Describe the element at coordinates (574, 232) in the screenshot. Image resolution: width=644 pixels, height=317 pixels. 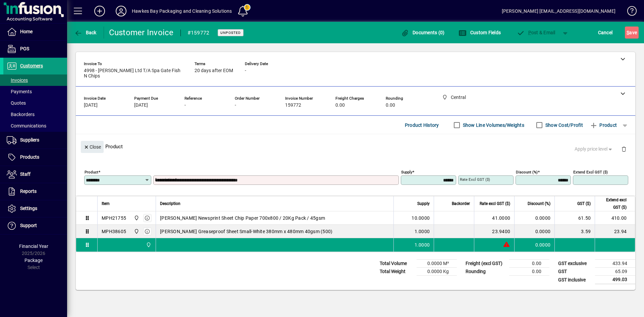
I see `td: 3.59` at that location.